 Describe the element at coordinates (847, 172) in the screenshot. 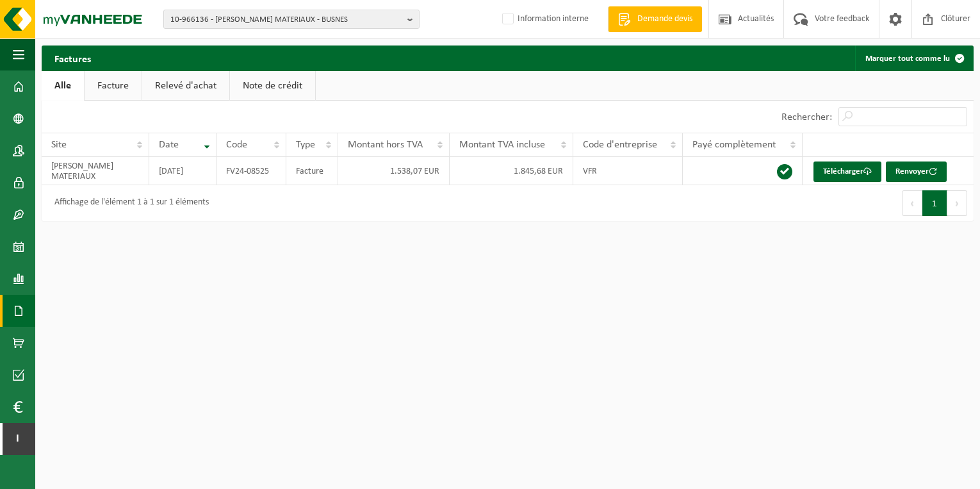

I see `a: Télécharger` at that location.